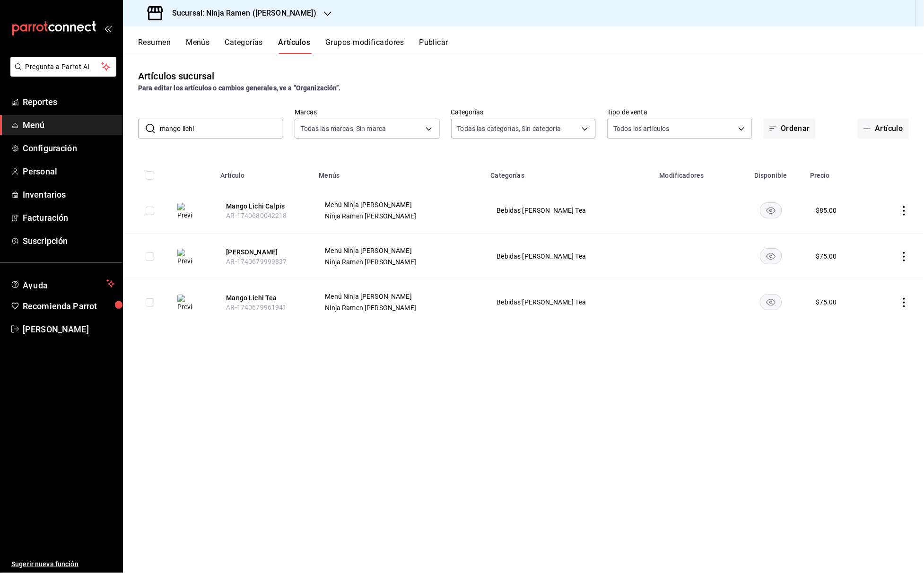  I want to click on th: Precio, so click(837, 172).